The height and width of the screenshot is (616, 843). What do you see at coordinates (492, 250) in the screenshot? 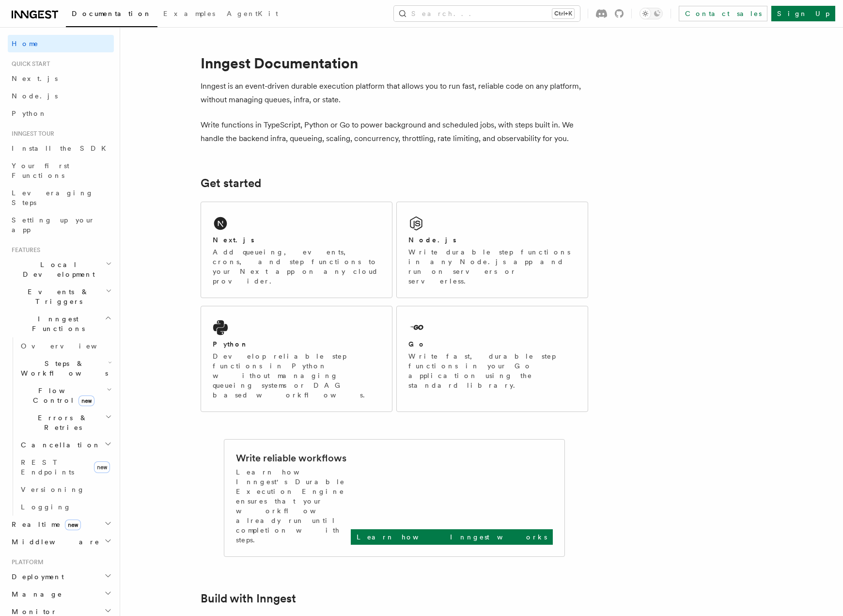
I see `a: Node.jsWrite durable step functions in any Node.js app and run on servers or serverless.` at bounding box center [492, 250].